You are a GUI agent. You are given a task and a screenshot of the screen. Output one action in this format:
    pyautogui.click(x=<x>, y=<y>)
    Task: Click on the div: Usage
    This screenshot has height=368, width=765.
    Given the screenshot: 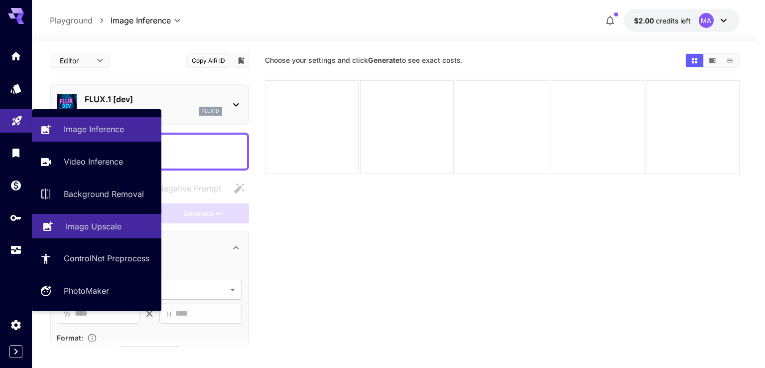 What is the action you would take?
    pyautogui.click(x=16, y=250)
    